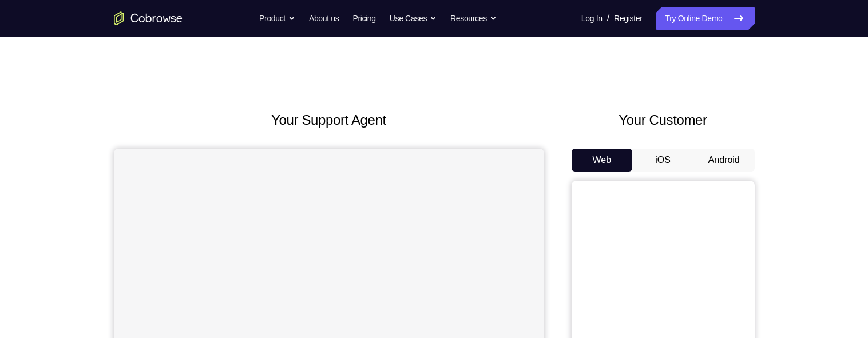 This screenshot has height=338, width=868. What do you see at coordinates (592, 18) in the screenshot?
I see `a: Log In` at bounding box center [592, 18].